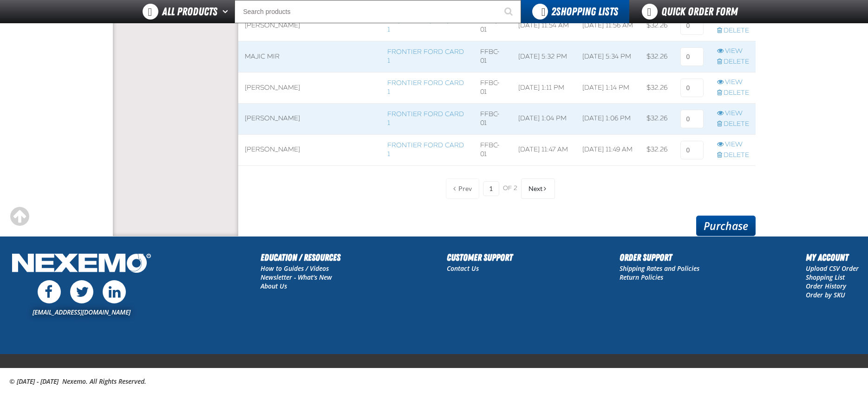 The width and height of the screenshot is (868, 414). What do you see at coordinates (660, 268) in the screenshot?
I see `a: Shipping Rates and Policies` at bounding box center [660, 268].